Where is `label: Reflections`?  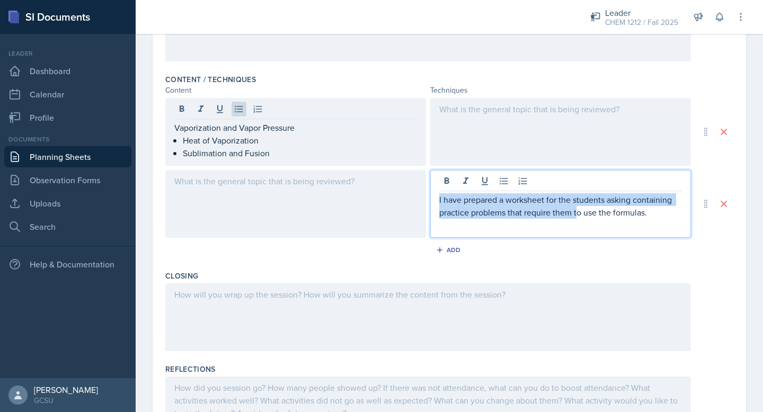
label: Reflections is located at coordinates (190, 369).